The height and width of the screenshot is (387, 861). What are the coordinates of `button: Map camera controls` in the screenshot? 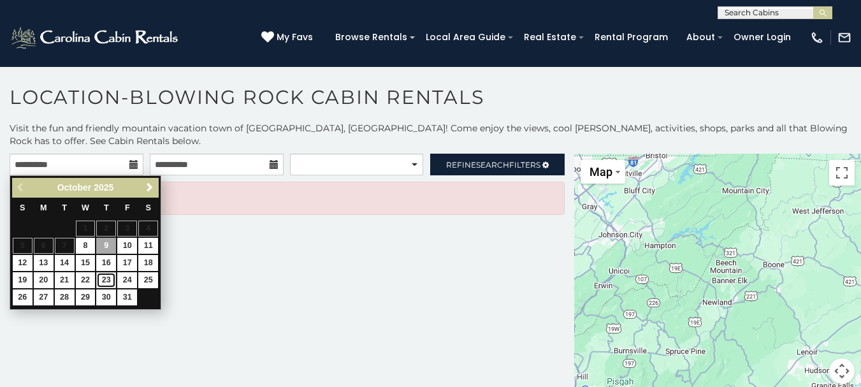 It's located at (841, 371).